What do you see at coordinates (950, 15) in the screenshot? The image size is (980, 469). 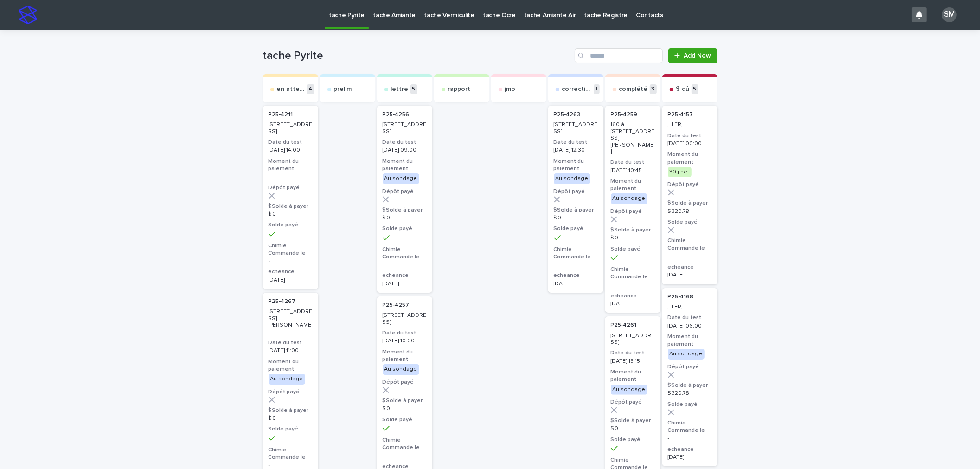 I see `div: SM` at bounding box center [950, 15].